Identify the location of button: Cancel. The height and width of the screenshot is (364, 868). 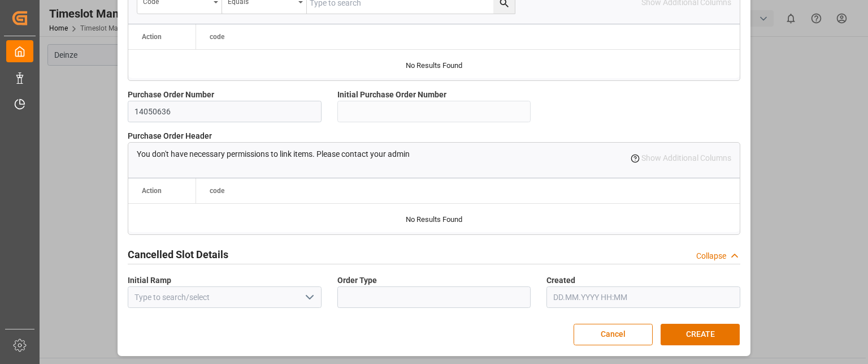
(614, 335).